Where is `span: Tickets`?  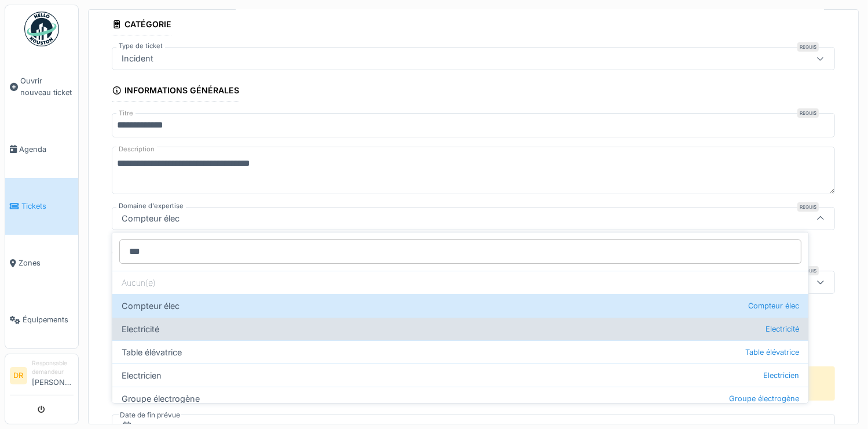 span: Tickets is located at coordinates (48, 206).